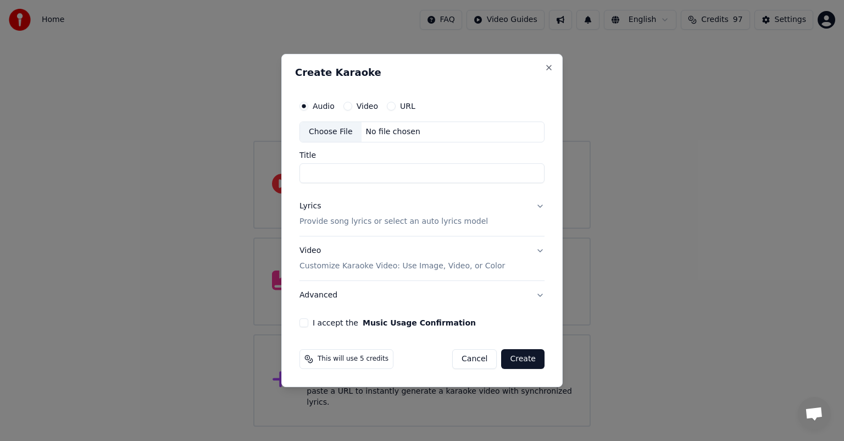 The height and width of the screenshot is (441, 844). I want to click on div: Choose File, so click(331, 132).